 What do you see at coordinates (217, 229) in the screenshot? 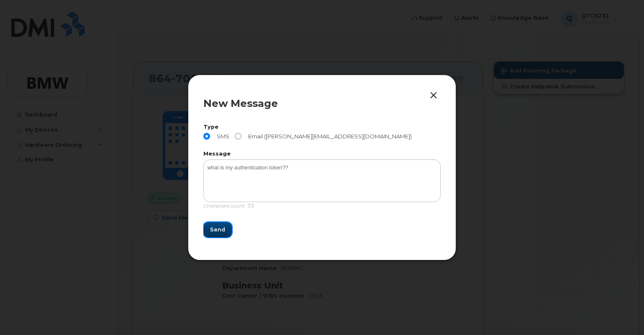
I see `span: Send` at bounding box center [217, 229].